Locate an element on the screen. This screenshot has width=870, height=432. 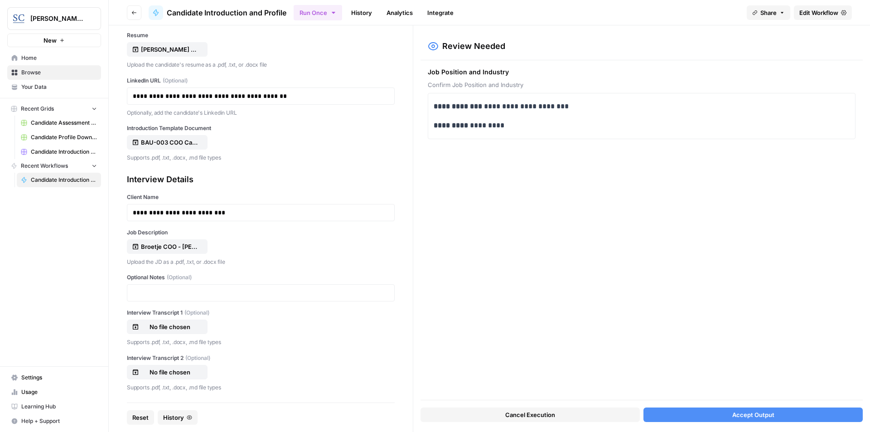
span: Your Data is located at coordinates (59, 87).